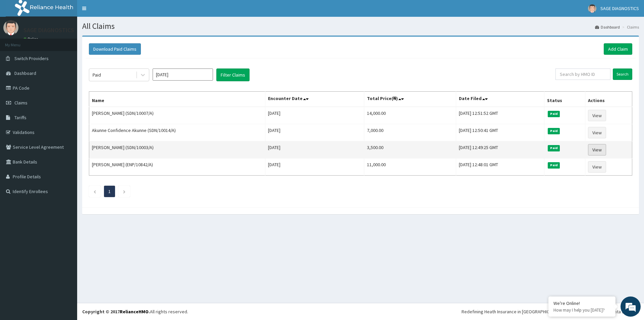  Describe the element at coordinates (20, 42) in the screenshot. I see `img: d_794563401_company_1708531726252_794563401` at that location.